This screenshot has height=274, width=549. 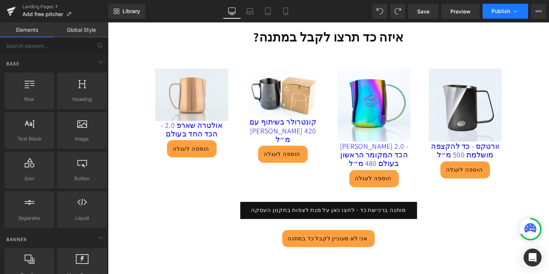 I want to click on span: Save, so click(x=423, y=11).